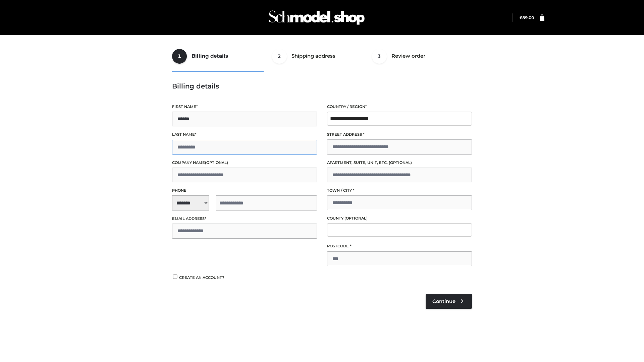 This screenshot has width=644, height=362. What do you see at coordinates (399, 246) in the screenshot?
I see `label: Postcode` at bounding box center [399, 246].